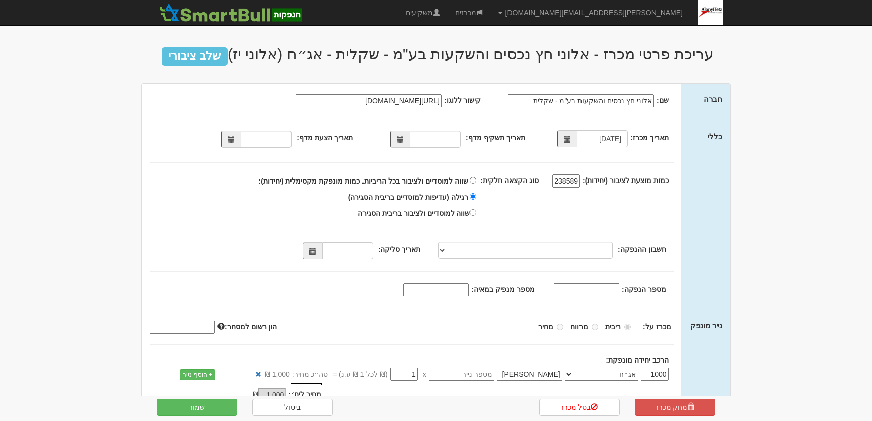 This screenshot has width=872, height=421. I want to click on label: מספר מנפיק במאיה:, so click(503, 289).